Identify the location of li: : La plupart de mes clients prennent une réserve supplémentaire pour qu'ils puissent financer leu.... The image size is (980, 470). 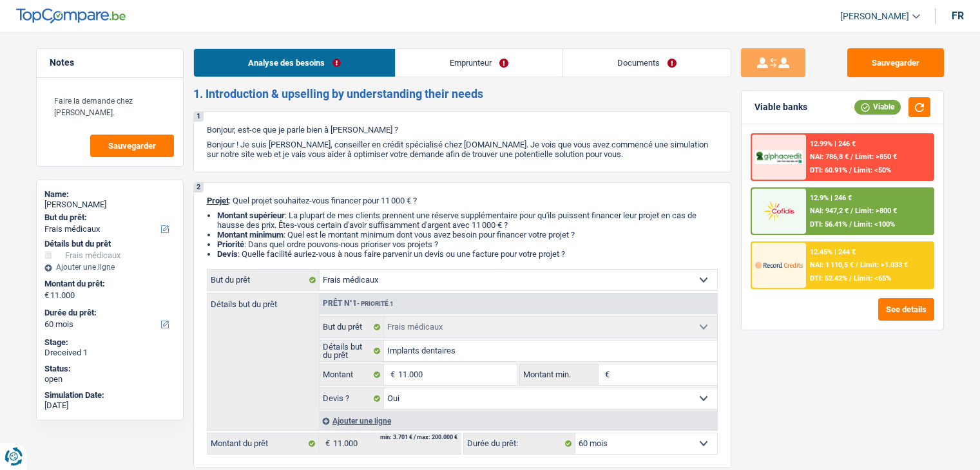
(467, 220).